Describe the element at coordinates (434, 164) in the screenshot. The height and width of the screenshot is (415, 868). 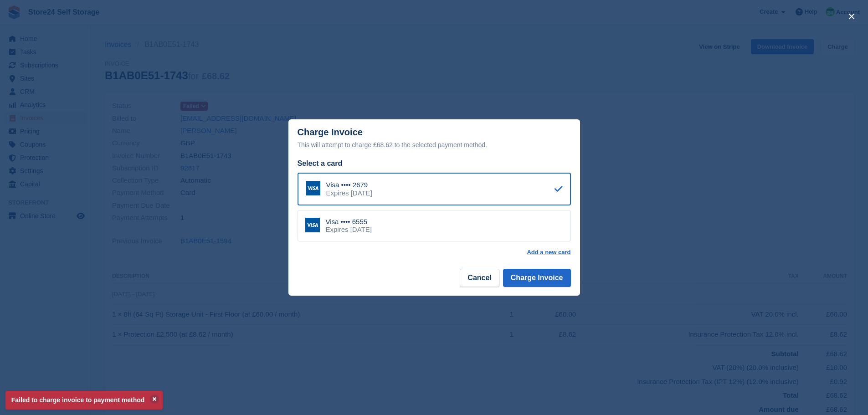
I see `div: Select a card` at that location.